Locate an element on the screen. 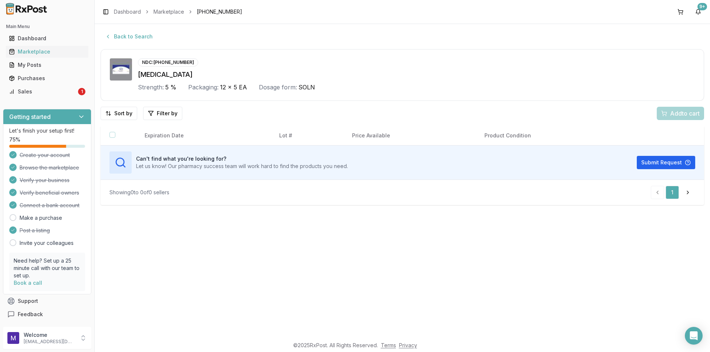  a: My Posts is located at coordinates (47, 65).